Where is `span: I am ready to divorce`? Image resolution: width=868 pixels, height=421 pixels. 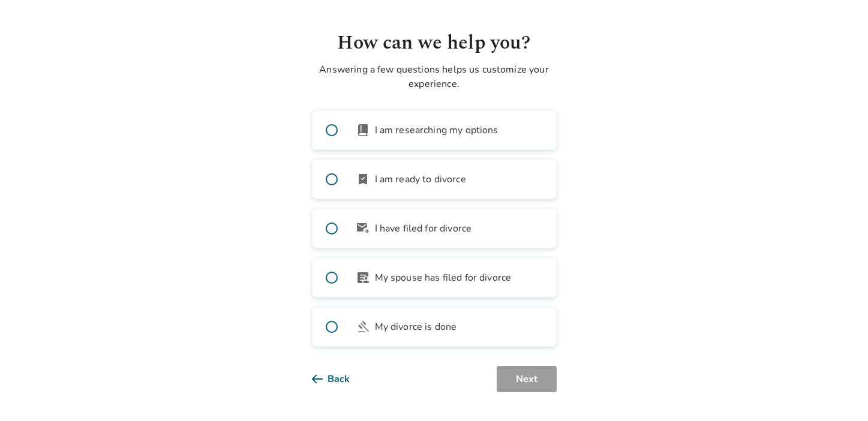
span: I am ready to divorce is located at coordinates (421, 179).